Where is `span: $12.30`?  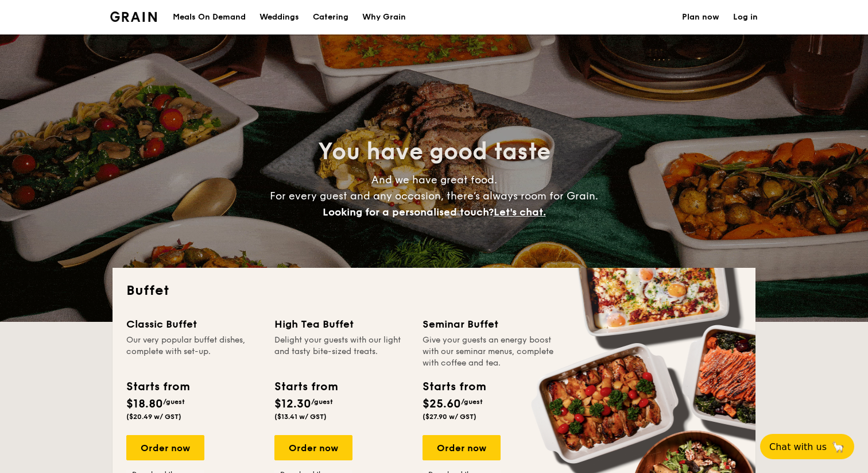 span: $12.30 is located at coordinates (293, 404).